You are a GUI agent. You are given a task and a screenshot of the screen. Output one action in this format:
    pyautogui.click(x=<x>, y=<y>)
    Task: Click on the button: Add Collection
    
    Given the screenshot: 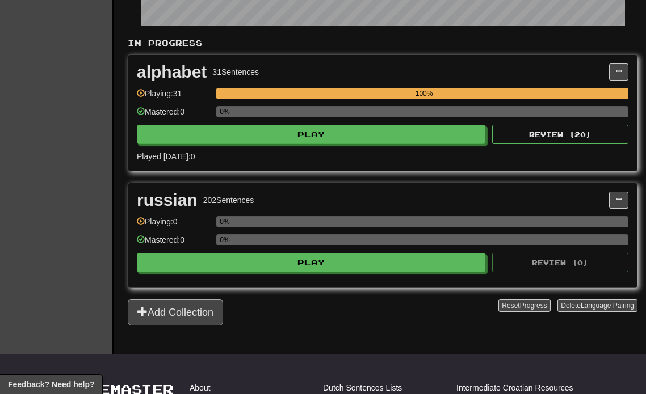 What is the action you would take?
    pyautogui.click(x=175, y=313)
    